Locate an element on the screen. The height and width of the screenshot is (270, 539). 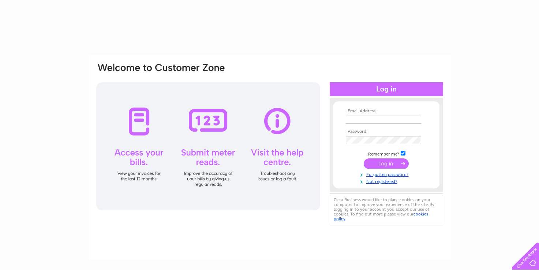
a: Forgotten password? is located at coordinates (387, 174).